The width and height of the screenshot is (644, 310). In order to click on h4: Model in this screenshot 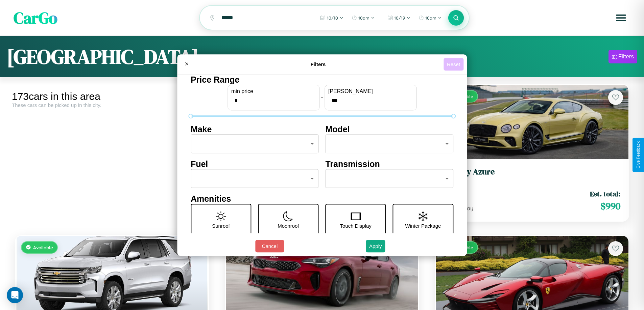, I will do `click(389, 130)`.